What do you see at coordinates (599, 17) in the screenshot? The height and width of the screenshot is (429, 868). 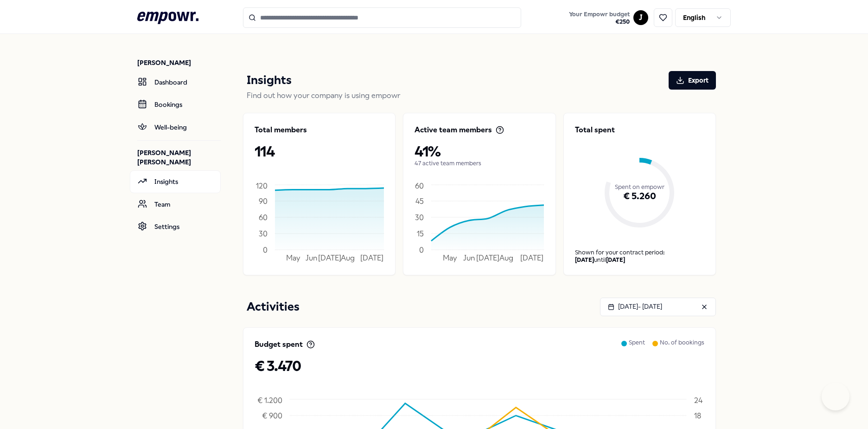 I see `a: Your Empowr budget€250` at bounding box center [599, 17].